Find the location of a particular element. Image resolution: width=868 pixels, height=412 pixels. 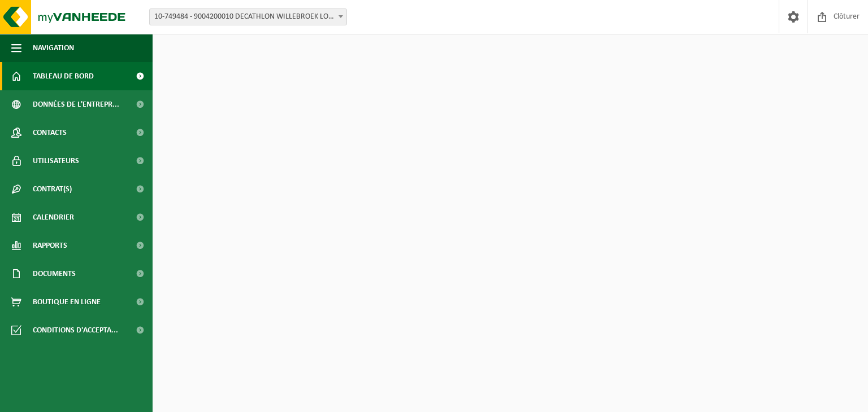

span: Contacts is located at coordinates (50, 132).